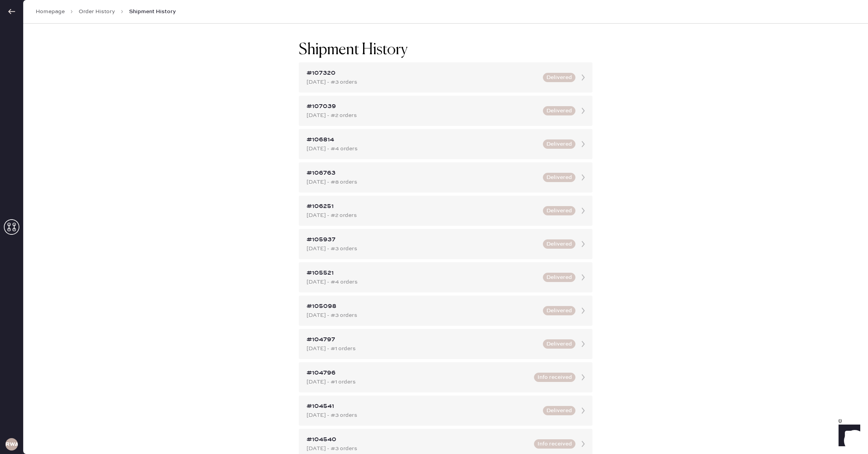 Image resolution: width=868 pixels, height=454 pixels. What do you see at coordinates (423, 340) in the screenshot?
I see `div: #104797` at bounding box center [423, 340].